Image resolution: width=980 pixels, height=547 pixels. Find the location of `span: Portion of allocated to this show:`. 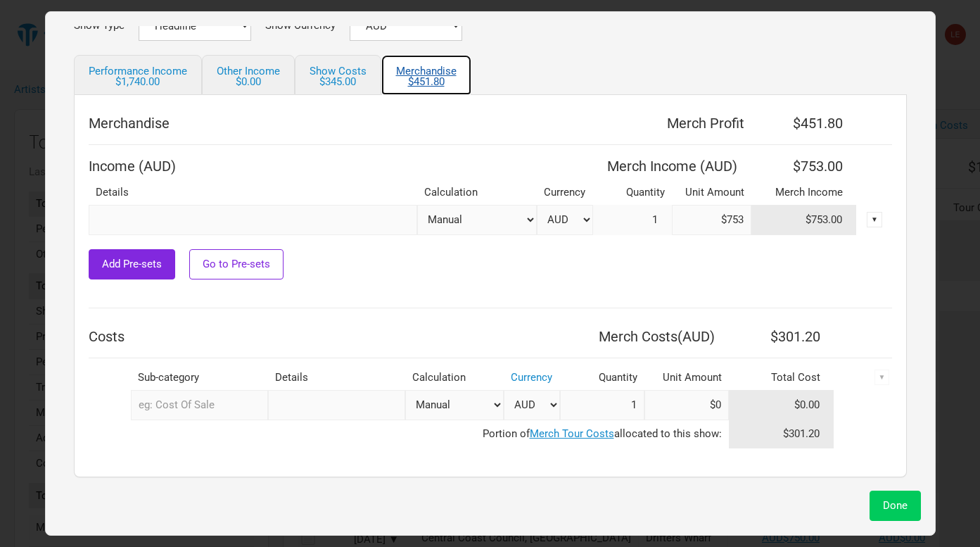

span: Portion of allocated to this show: is located at coordinates (602, 434).